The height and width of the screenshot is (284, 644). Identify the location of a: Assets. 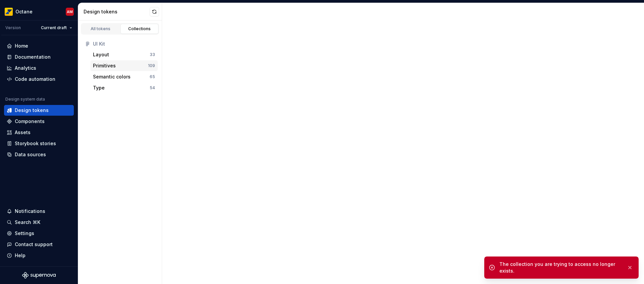
(39, 132).